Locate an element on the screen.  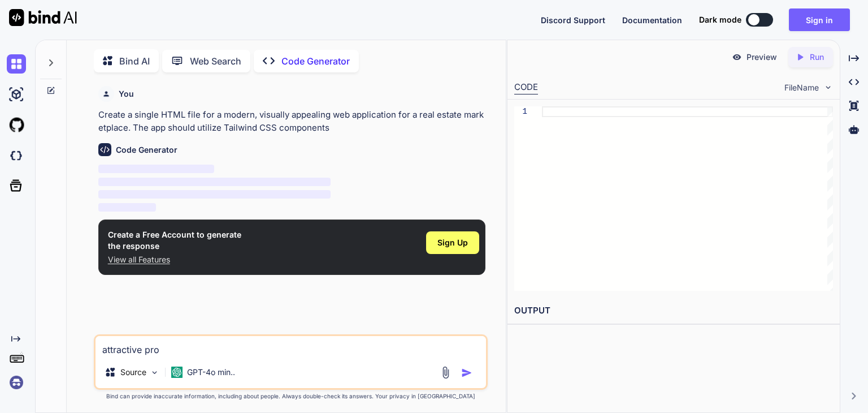
img: ai-studio is located at coordinates (16, 94).